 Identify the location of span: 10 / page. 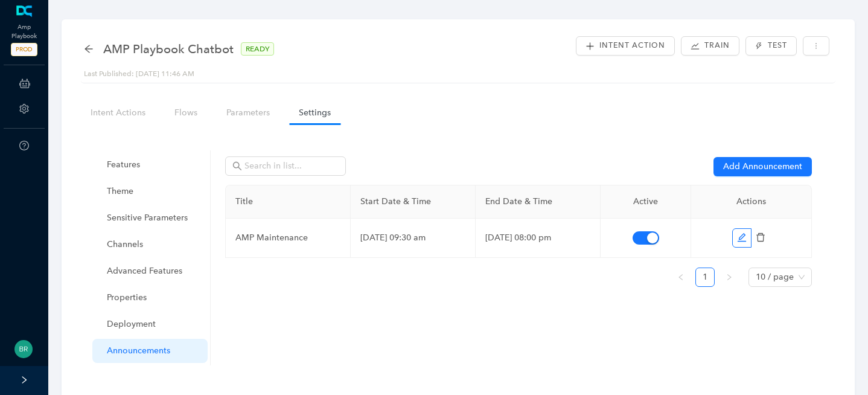
(780, 277).